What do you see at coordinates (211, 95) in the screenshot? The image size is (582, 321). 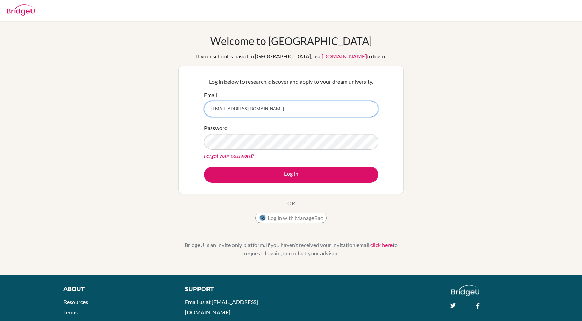 I see `label: Email` at bounding box center [211, 95].